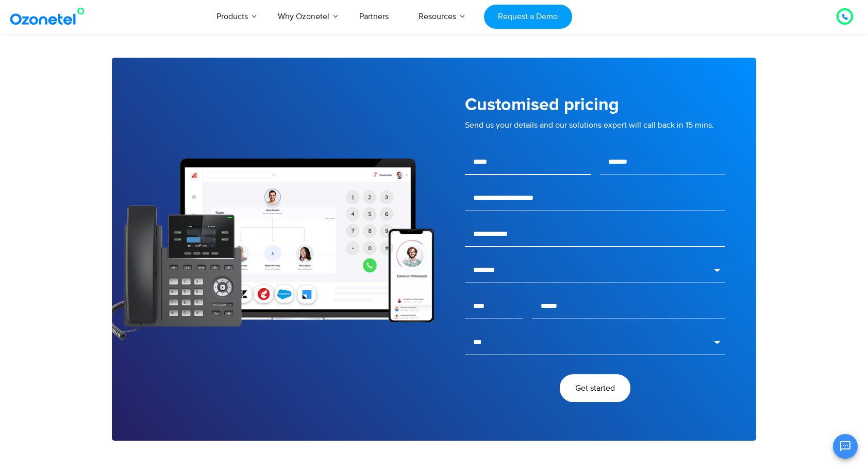 The height and width of the screenshot is (469, 868). I want to click on button: Open chat, so click(845, 447).